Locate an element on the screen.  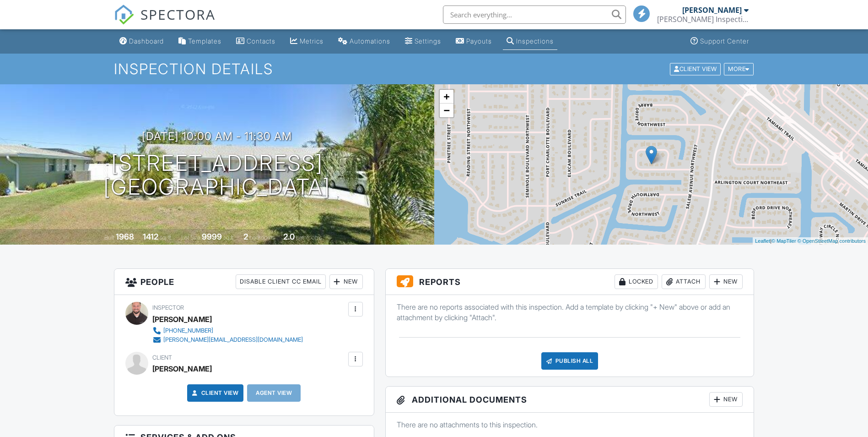
div: More is located at coordinates (739, 69).